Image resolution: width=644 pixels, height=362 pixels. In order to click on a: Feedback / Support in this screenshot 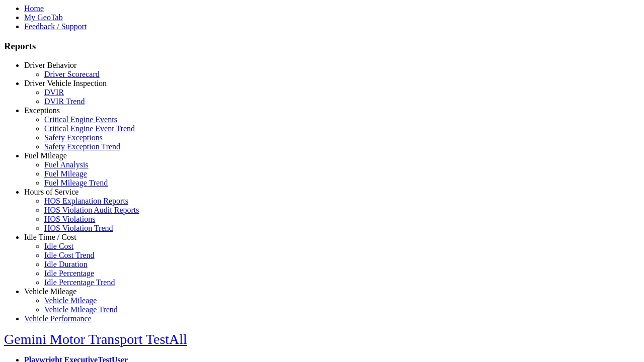, I will do `click(56, 26)`.